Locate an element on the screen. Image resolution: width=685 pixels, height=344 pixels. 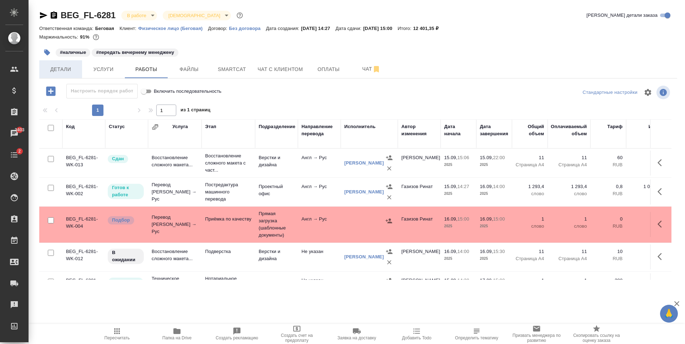
p: 14:27 is located at coordinates (463, 186).